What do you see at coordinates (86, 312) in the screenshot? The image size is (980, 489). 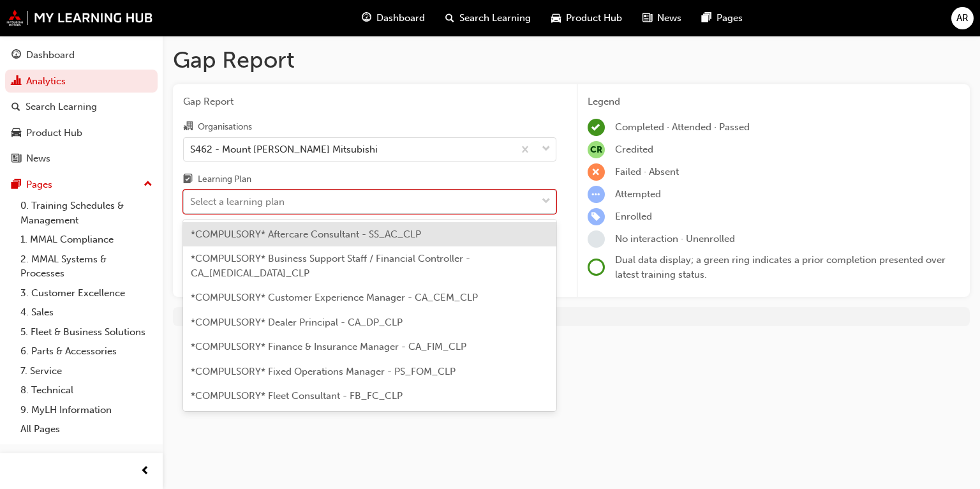 I see `a: 4. Sales` at bounding box center [86, 312].